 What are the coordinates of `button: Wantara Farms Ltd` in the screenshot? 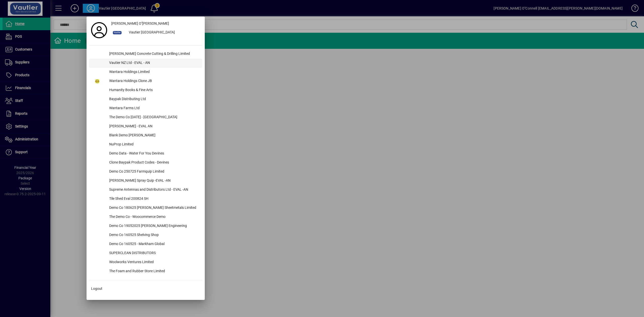 It's located at (146, 109).